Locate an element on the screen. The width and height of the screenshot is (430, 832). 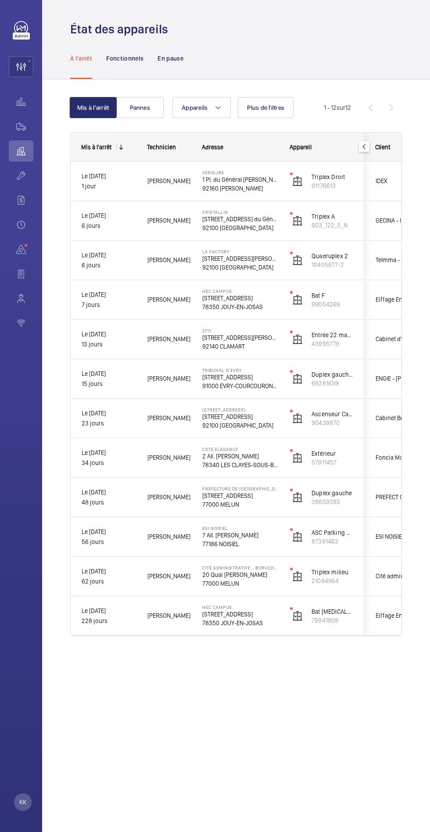
p: 43995779 is located at coordinates (333, 344).